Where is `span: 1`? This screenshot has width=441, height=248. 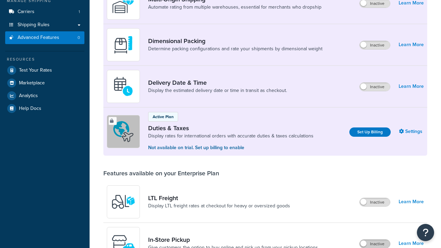
span: 1 is located at coordinates (79, 12).